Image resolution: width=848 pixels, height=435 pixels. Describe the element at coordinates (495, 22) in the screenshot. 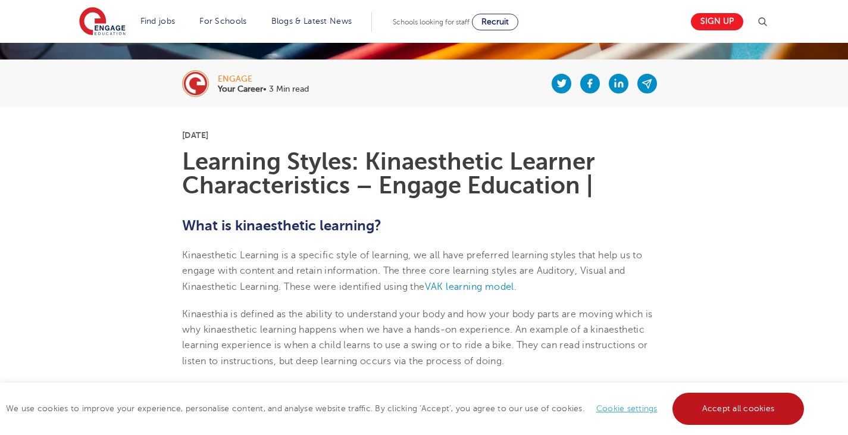

I see `a: Recruit` at that location.